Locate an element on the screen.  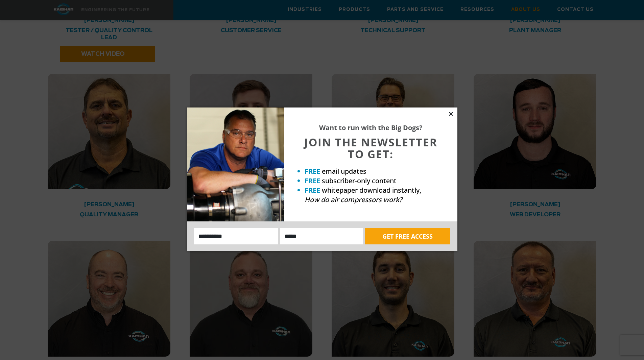
button: GET FREE ACCESS is located at coordinates (407, 236).